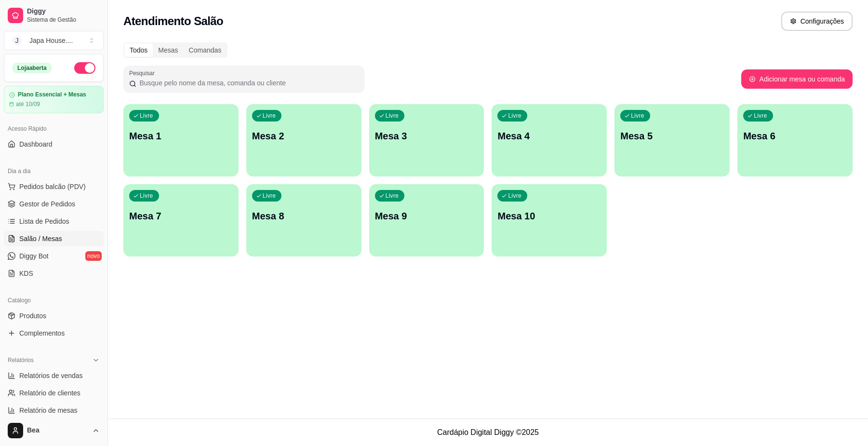 This screenshot has width=868, height=446. I want to click on button: Select a team, so click(53, 41).